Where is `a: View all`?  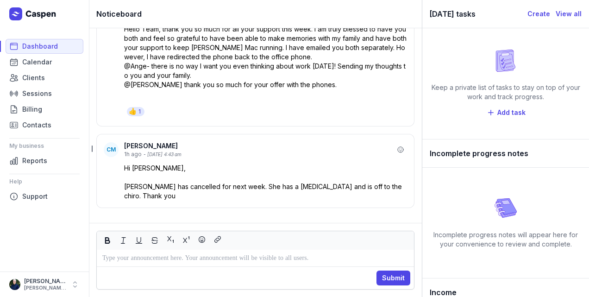 a: View all is located at coordinates (568, 14).